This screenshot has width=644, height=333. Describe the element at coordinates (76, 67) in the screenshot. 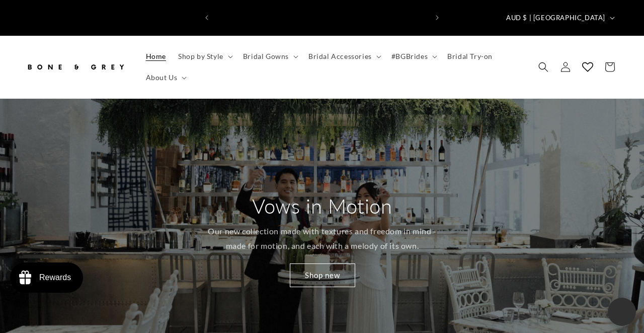

I see `a: Bone and Grey Bridal` at that location.